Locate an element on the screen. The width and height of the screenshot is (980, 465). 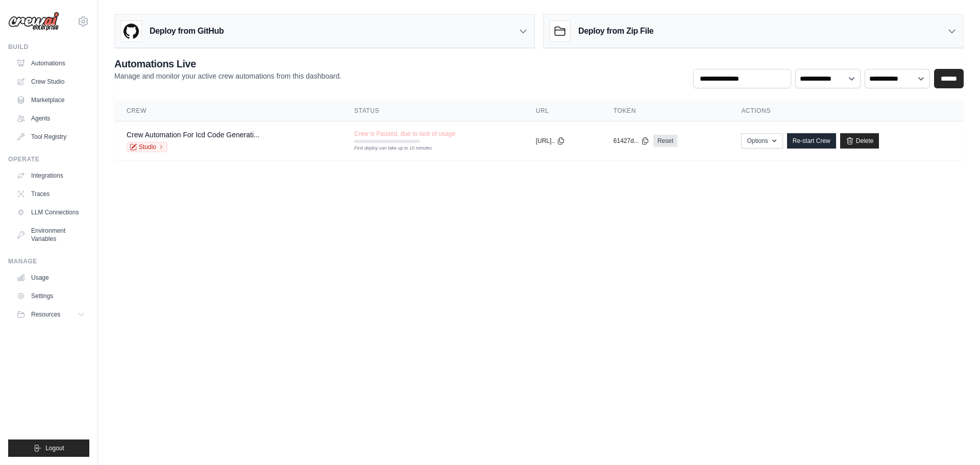
h3: Deploy from Zip File is located at coordinates (615, 31).